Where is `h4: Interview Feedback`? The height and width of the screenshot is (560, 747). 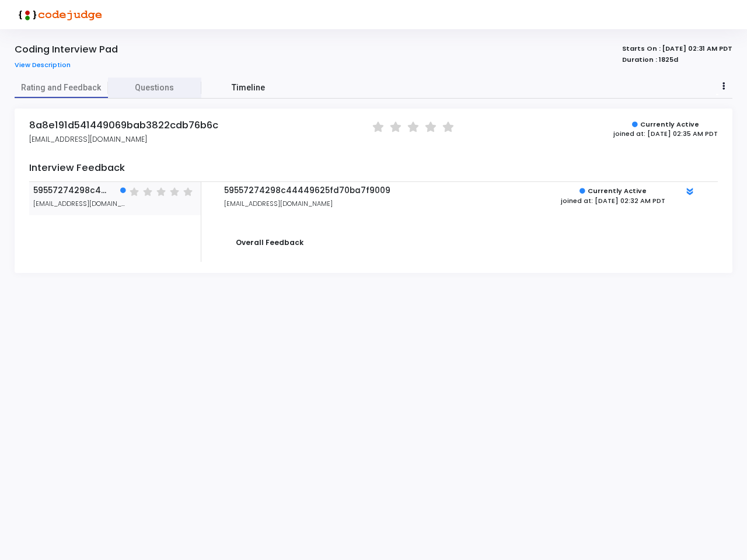 h4: Interview Feedback is located at coordinates (374, 172).